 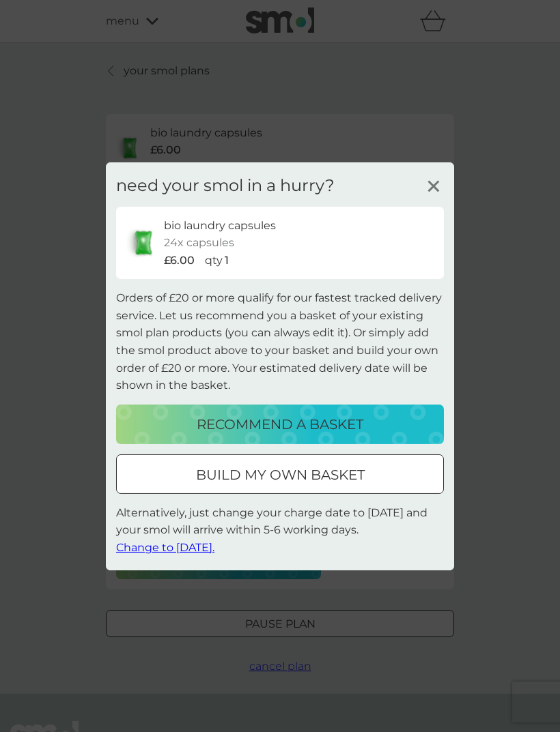 I want to click on p: recommend a basket, so click(x=280, y=425).